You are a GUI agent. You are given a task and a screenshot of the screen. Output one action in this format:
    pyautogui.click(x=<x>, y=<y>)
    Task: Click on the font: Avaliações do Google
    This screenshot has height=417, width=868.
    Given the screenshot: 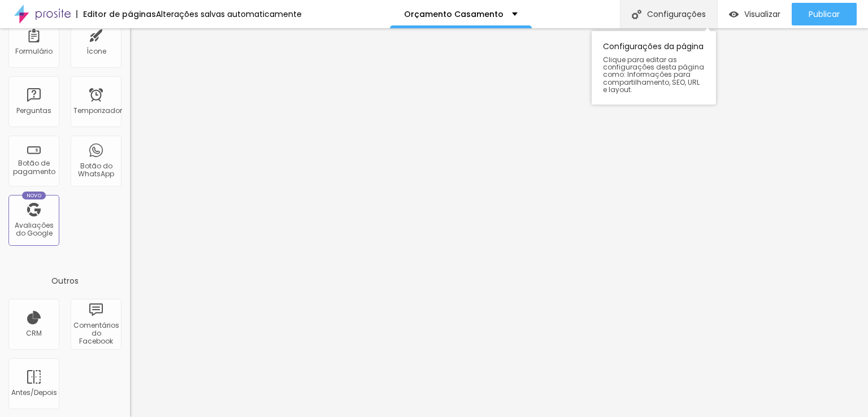 What is the action you would take?
    pyautogui.click(x=34, y=229)
    